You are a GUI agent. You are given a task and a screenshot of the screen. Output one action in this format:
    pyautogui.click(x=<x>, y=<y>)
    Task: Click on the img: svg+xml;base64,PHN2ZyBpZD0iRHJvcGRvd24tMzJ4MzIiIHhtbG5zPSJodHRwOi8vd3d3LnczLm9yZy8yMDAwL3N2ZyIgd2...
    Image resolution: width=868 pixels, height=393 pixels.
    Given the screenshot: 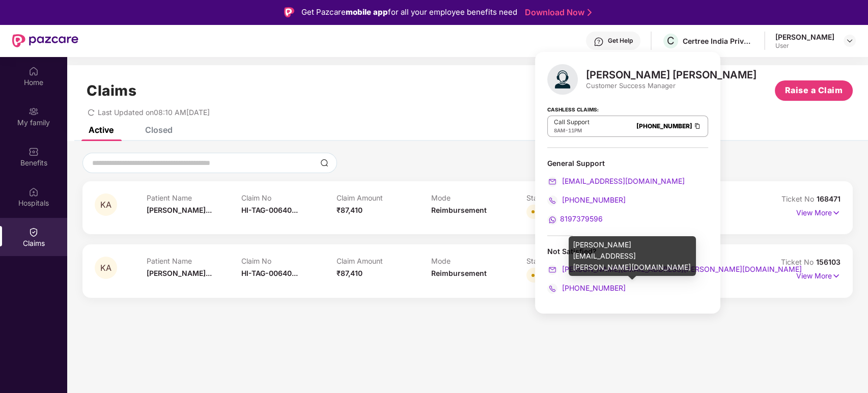 What is the action you would take?
    pyautogui.click(x=850, y=41)
    